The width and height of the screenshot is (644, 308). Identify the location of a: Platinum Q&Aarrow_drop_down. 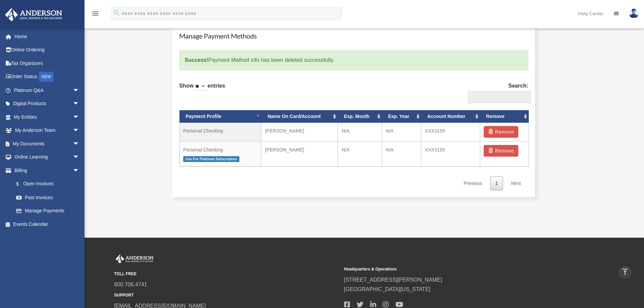
(47, 90).